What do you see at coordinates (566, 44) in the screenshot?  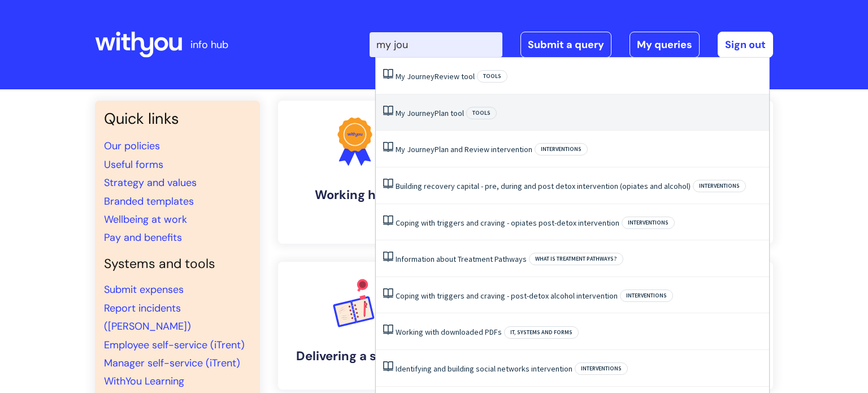 I see `a: Submit a query` at bounding box center [566, 44].